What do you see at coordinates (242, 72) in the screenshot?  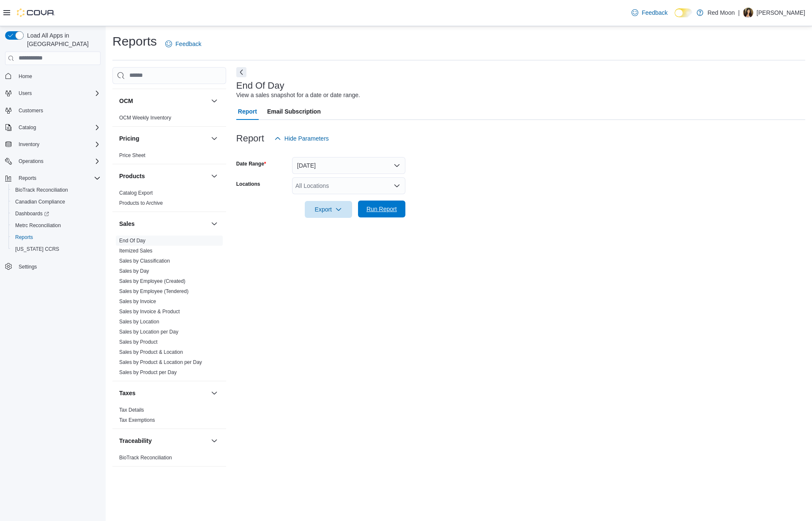 I see `button: Next` at bounding box center [242, 72].